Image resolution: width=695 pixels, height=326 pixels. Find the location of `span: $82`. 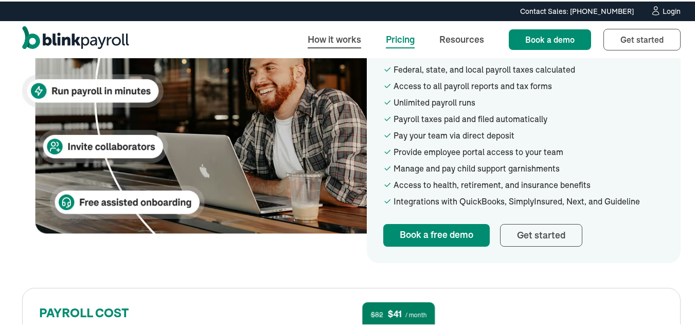

span: $82 is located at coordinates (376, 313).